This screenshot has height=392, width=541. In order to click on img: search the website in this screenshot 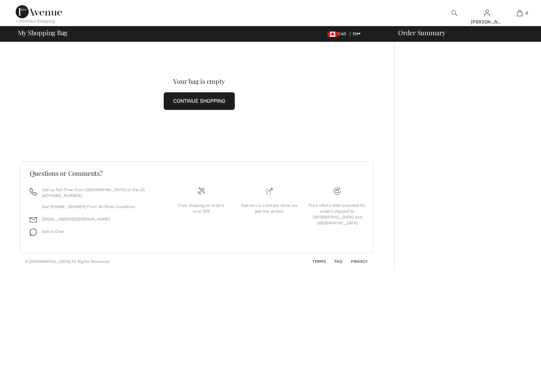, I will do `click(454, 13)`.